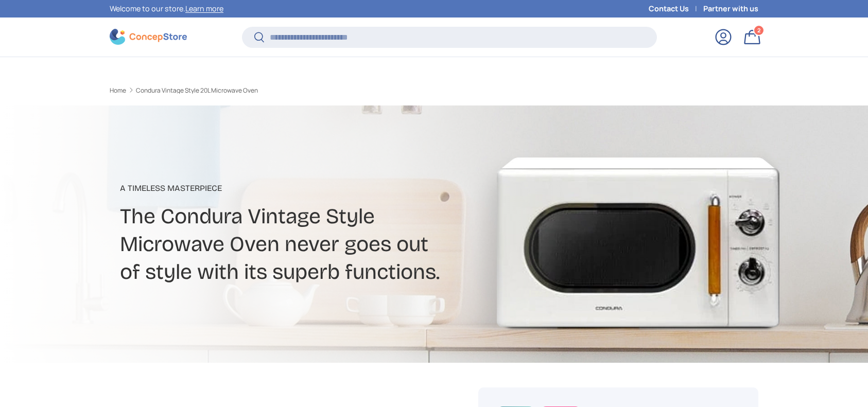 This screenshot has width=868, height=407. Describe the element at coordinates (730, 9) in the screenshot. I see `a: Partner with us` at that location.